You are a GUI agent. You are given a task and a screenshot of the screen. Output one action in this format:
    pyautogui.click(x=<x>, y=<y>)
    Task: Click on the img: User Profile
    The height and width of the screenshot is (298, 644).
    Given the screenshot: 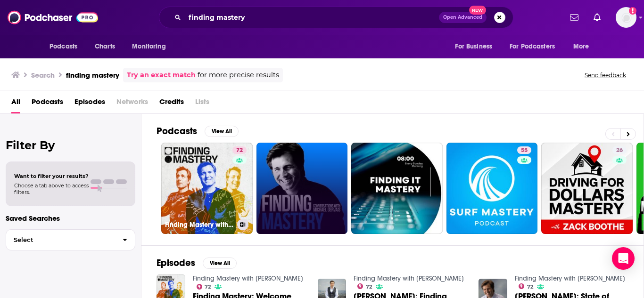 What is the action you would take?
    pyautogui.click(x=626, y=17)
    